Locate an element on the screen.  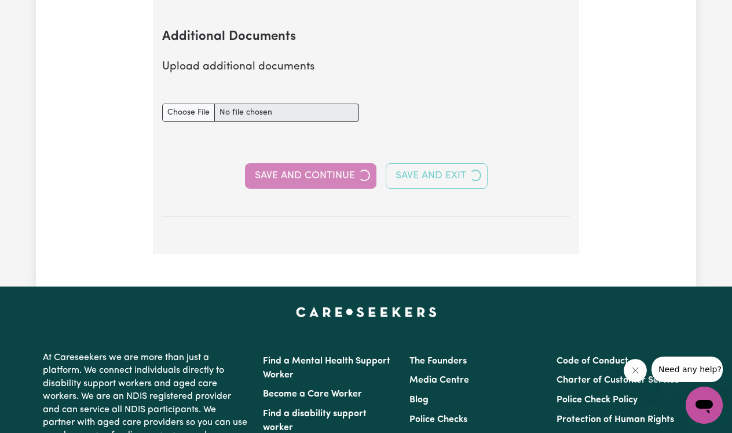
a: Find a Mental Health Support Worker is located at coordinates (327, 368).